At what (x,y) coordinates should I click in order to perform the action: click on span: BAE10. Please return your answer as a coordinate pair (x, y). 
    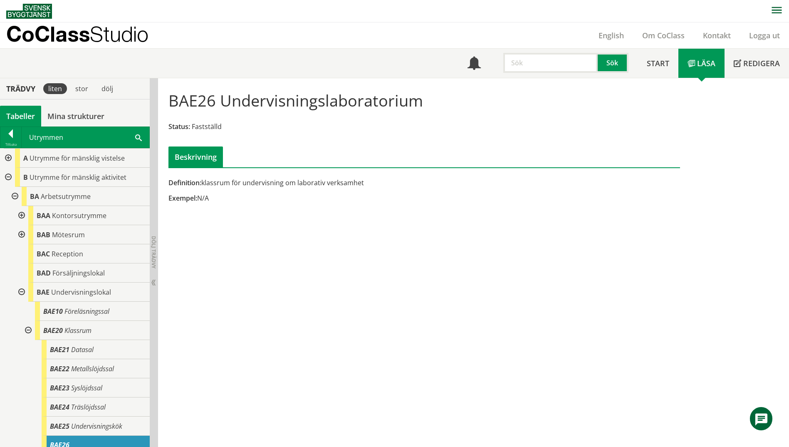
    Looking at the image, I should click on (53, 311).